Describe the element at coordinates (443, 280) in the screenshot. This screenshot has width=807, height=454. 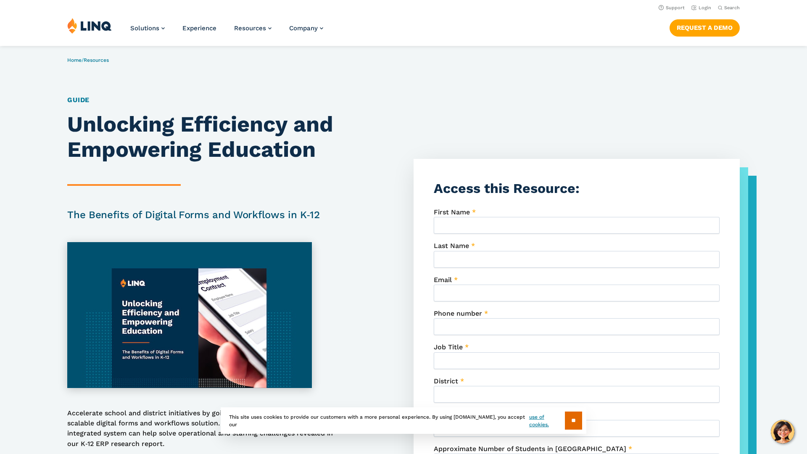
I see `span: Email` at that location.